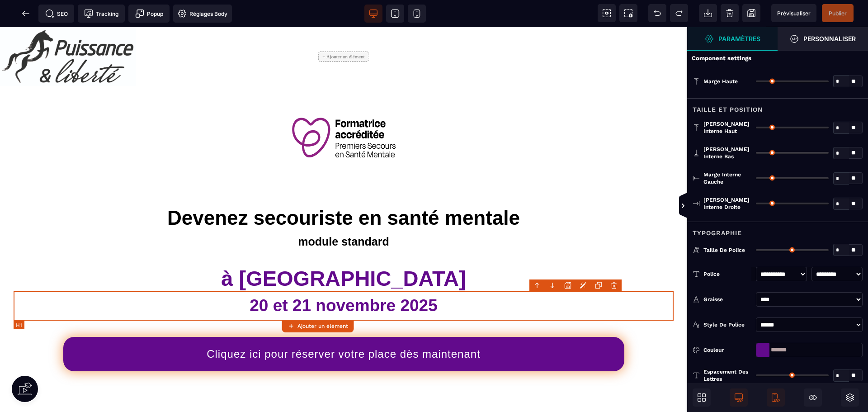 This screenshot has width=868, height=412. Describe the element at coordinates (395, 14) in the screenshot. I see `span: Voir tablette` at that location.